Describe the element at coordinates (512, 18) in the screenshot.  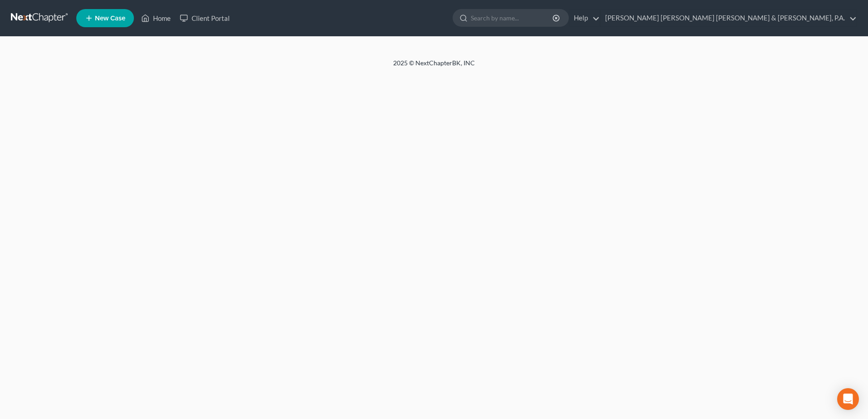
I see `input: Search by name...` at that location.